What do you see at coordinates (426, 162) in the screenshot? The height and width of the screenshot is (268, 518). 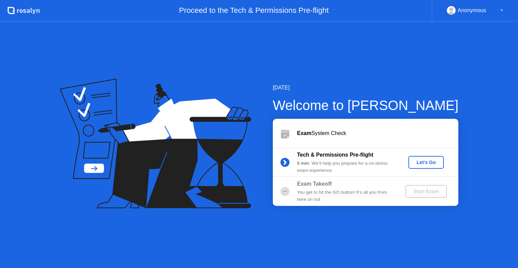 I see `button: Let's Go` at bounding box center [426, 162].